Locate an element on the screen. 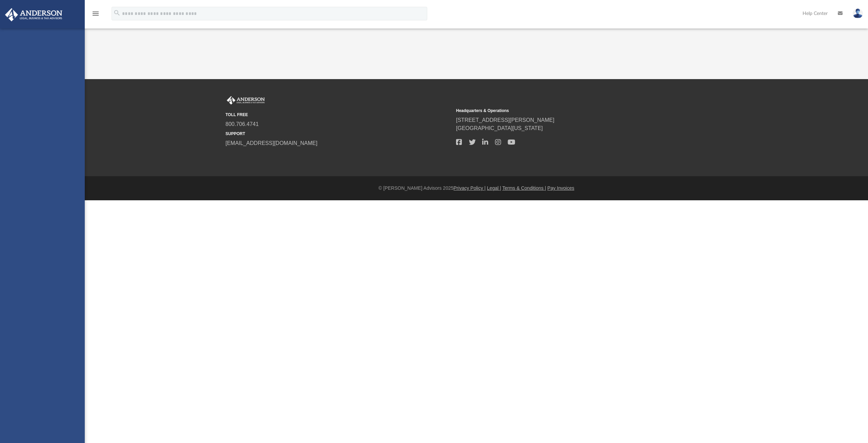 This screenshot has width=868, height=443. img: User Pic is located at coordinates (858, 13).